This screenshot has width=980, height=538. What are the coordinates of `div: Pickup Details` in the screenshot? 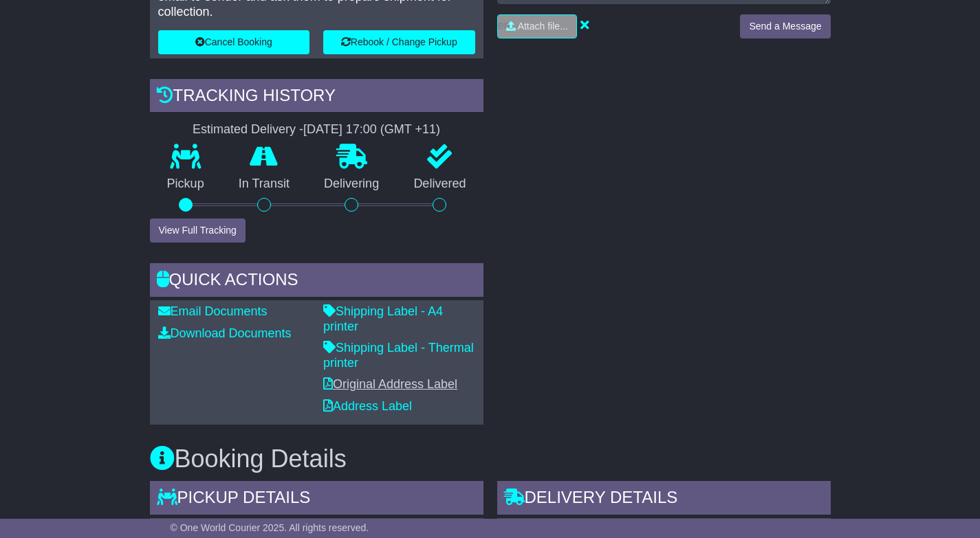 It's located at (316, 500).